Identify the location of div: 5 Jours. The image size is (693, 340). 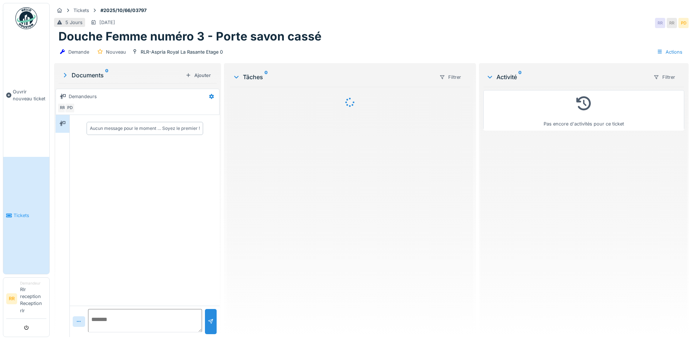
(74, 22).